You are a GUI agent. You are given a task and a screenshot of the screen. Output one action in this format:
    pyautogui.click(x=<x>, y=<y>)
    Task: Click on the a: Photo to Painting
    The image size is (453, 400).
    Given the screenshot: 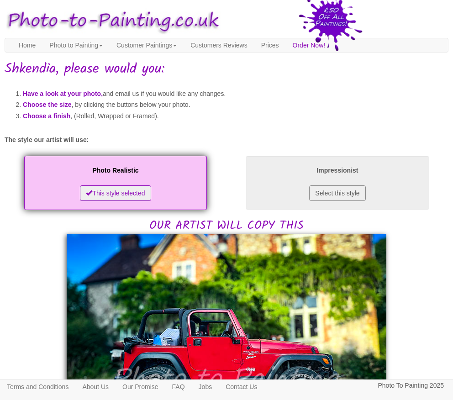 What is the action you would take?
    pyautogui.click(x=76, y=45)
    